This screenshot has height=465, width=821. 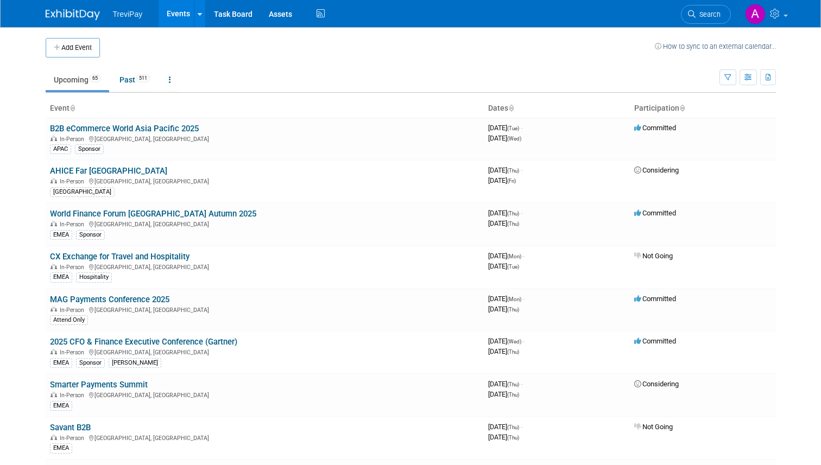 What do you see at coordinates (119, 257) in the screenshot?
I see `a: CX Exchange for Travel and Hospitality` at bounding box center [119, 257].